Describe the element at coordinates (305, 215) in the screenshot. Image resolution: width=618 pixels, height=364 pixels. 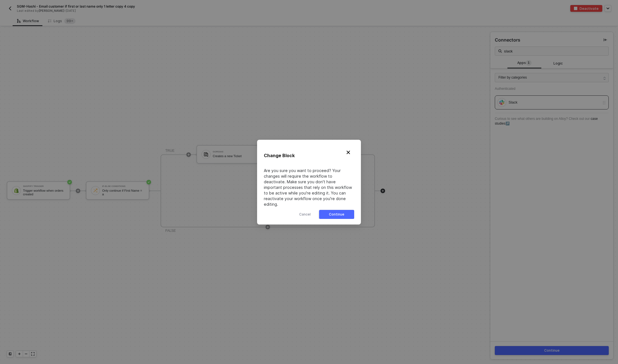
I see `div: Cancel` at that location.